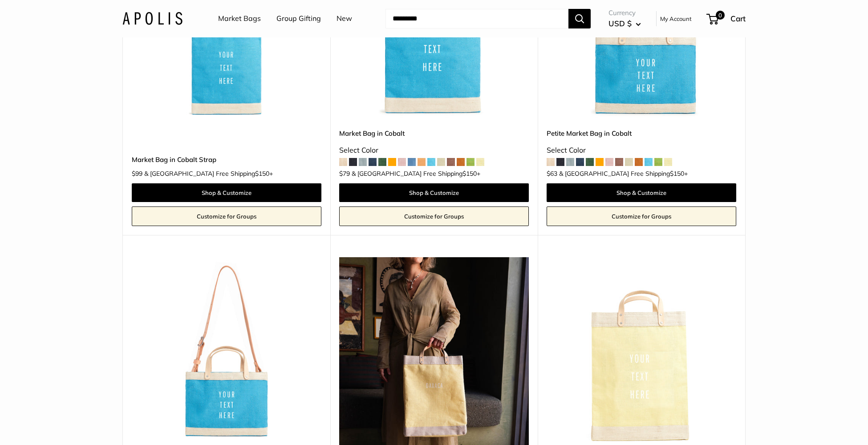  I want to click on a: Market Bags, so click(239, 19).